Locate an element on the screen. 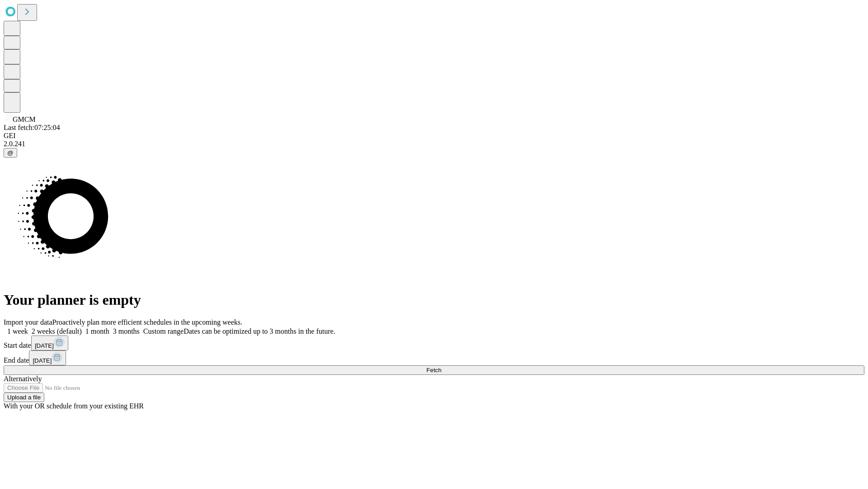 This screenshot has height=489, width=868. div: 2.0.241 is located at coordinates (434, 144).